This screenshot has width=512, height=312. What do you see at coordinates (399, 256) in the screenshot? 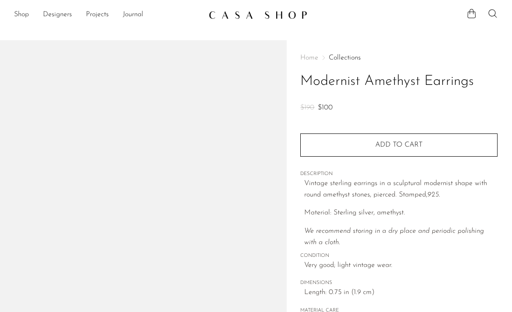
I see `span: CONDITION` at bounding box center [399, 256].